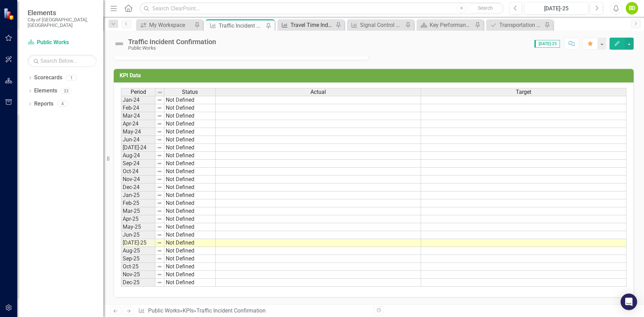  Describe the element at coordinates (138, 132) in the screenshot. I see `td: May-24` at that location.